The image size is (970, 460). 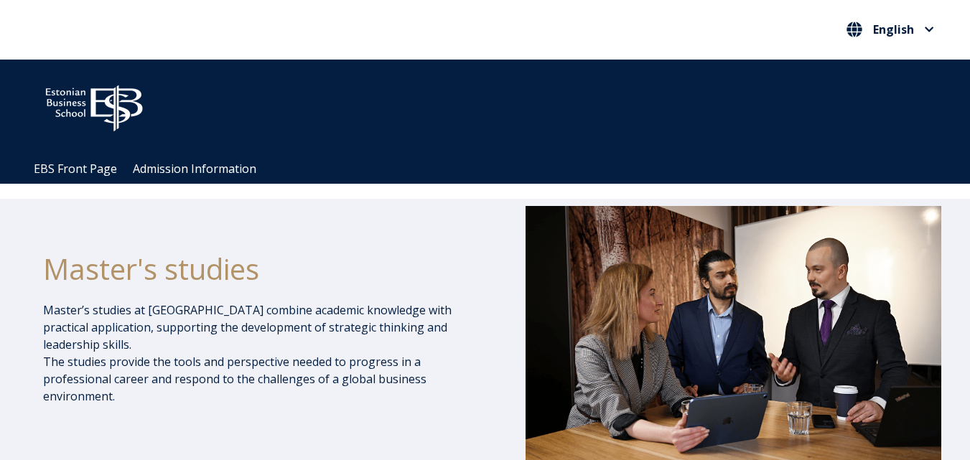 I want to click on img: ebs_logo2016_white, so click(x=94, y=105).